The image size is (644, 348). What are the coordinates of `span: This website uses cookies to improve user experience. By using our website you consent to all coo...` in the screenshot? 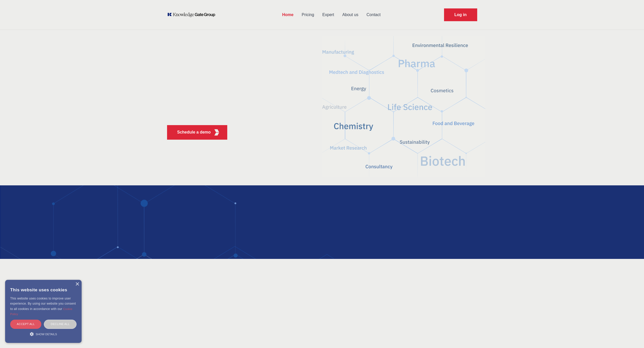 It's located at (43, 303).